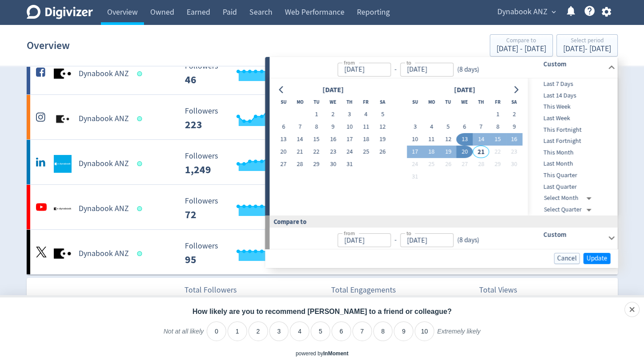  What do you see at coordinates (516, 90) in the screenshot?
I see `button: Go to next month` at bounding box center [516, 90].